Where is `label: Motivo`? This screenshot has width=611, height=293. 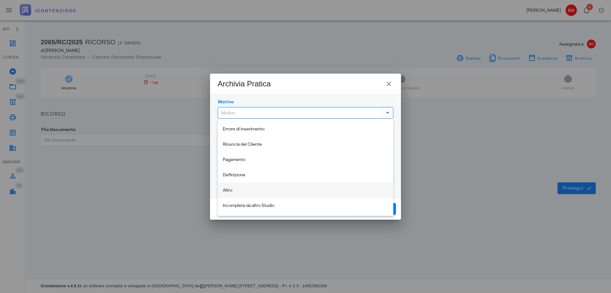 label: Motivo is located at coordinates (225, 102).